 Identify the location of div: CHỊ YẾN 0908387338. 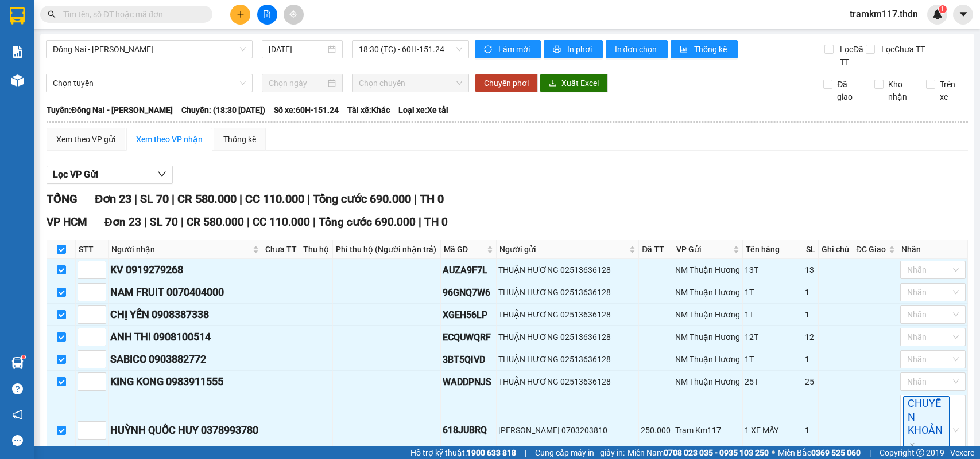
(185, 315).